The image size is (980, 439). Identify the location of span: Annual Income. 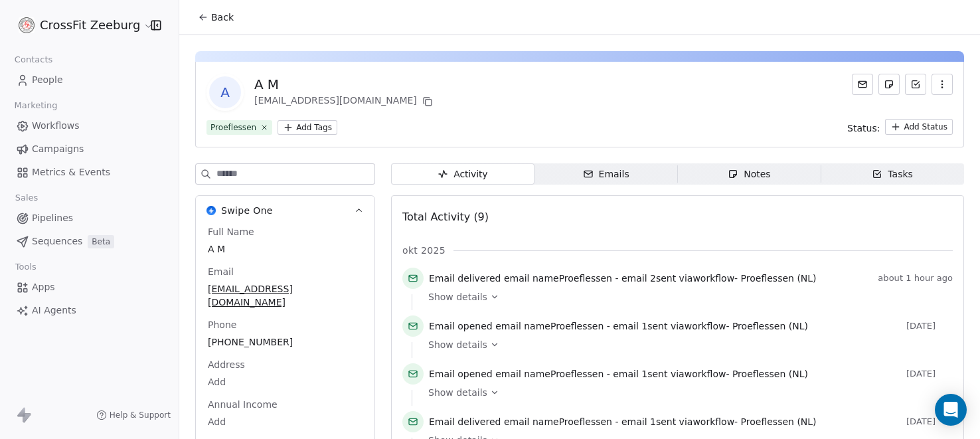
(242, 404).